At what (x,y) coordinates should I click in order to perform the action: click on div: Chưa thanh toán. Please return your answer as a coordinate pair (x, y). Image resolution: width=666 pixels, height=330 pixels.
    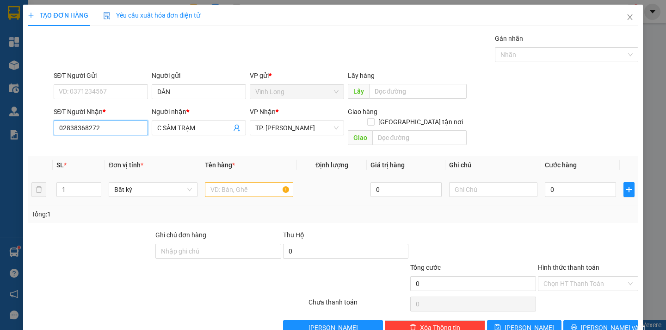
    Looking at the image, I should click on (359, 305).